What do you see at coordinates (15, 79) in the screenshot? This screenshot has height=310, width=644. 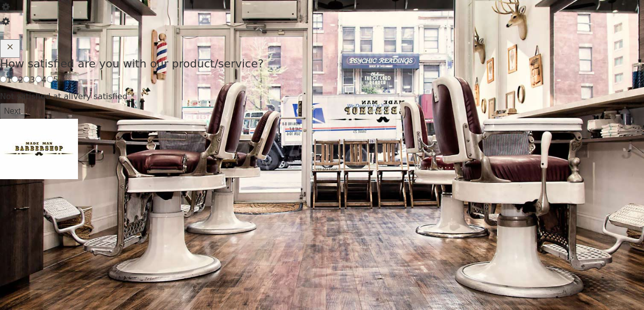 I see `input: 2` at bounding box center [15, 79].